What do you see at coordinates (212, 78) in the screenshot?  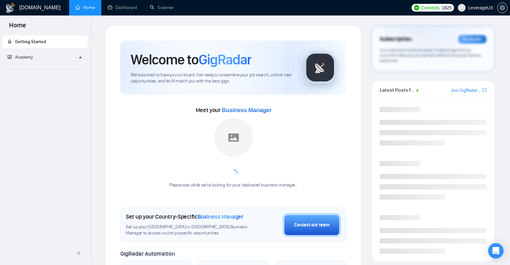 I see `span: We're excited to have you on board. Get ready to streamline your job search, unlock new opportuni...` at bounding box center [212, 78].